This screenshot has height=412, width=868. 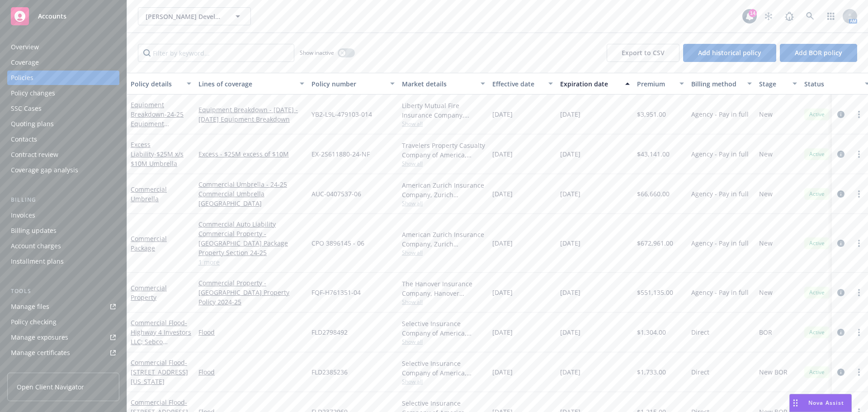 I want to click on a: Stop snowing, so click(x=769, y=16).